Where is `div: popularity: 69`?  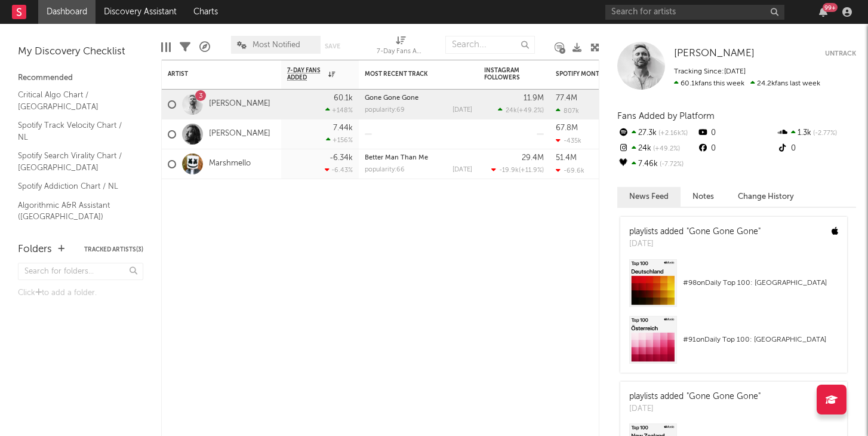
div: popularity: 69 is located at coordinates (384, 110).